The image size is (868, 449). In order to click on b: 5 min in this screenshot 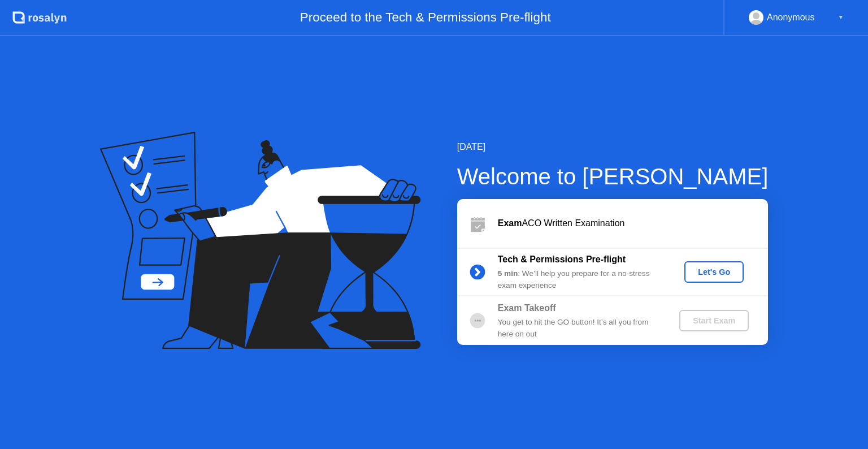, I will do `click(508, 273)`.